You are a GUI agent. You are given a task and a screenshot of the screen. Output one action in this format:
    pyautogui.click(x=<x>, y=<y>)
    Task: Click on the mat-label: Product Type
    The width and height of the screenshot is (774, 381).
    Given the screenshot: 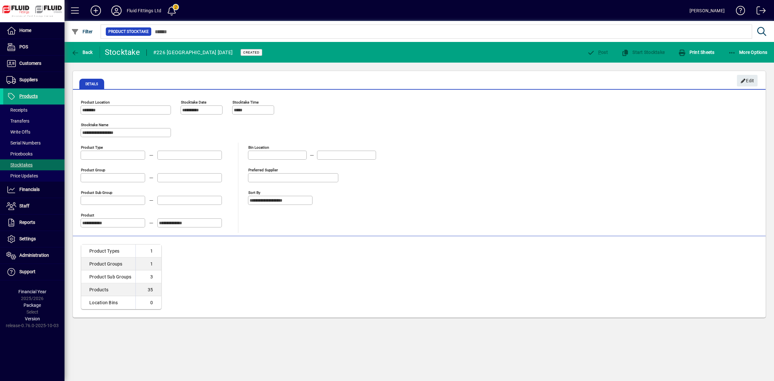 What is the action you would take?
    pyautogui.click(x=92, y=147)
    